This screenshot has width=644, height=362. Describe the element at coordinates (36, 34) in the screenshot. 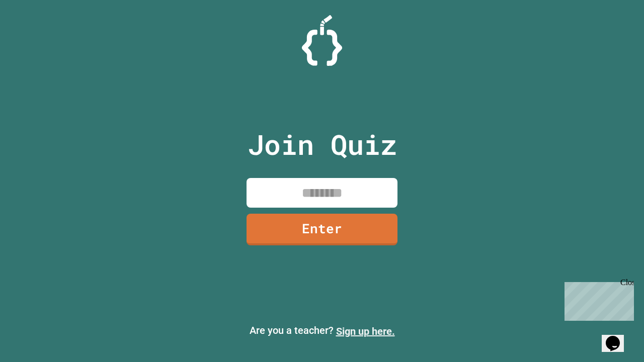

I see `div: Chat with us now!Close` at that location.